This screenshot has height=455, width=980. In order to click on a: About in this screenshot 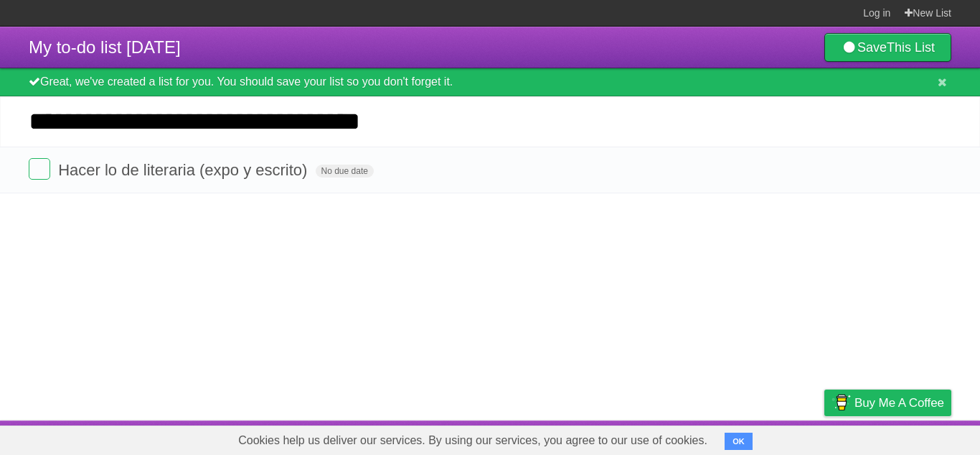, I will do `click(649, 437)`.